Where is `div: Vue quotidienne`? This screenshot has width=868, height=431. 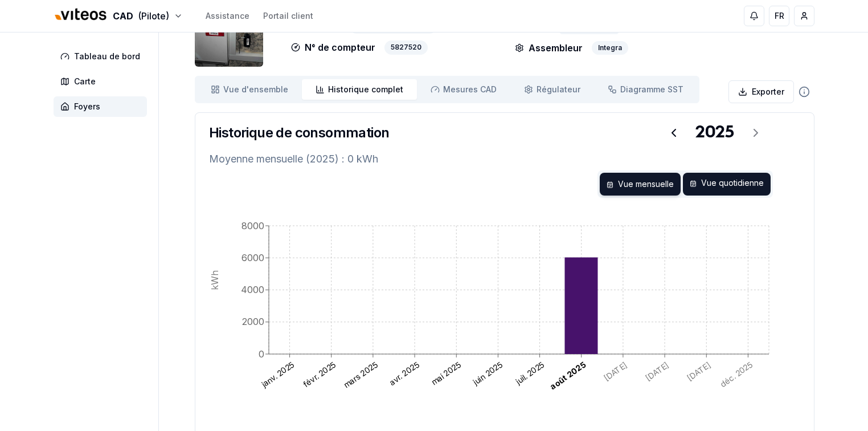
div: Vue quotidienne is located at coordinates (727, 184).